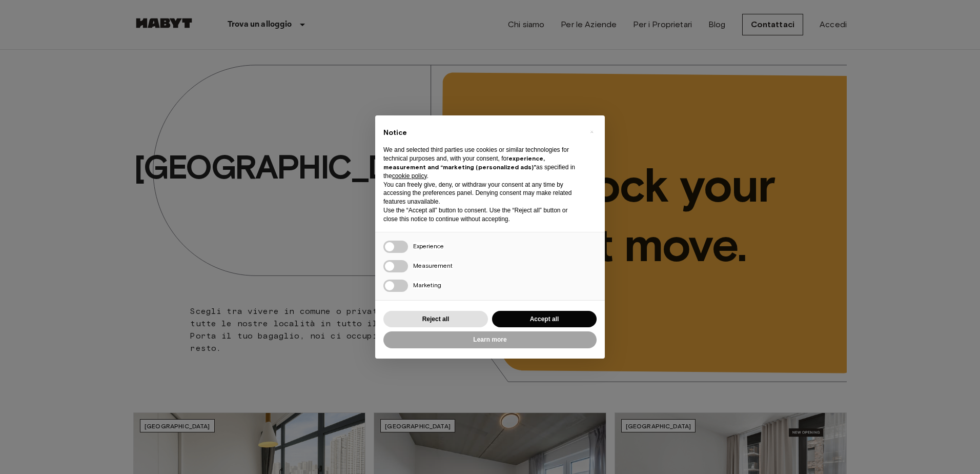  What do you see at coordinates (482, 215) in the screenshot?
I see `p: Use the “Accept all” button to consent. Use the “Reject all” button or close this notice to conti...` at bounding box center [482, 215].